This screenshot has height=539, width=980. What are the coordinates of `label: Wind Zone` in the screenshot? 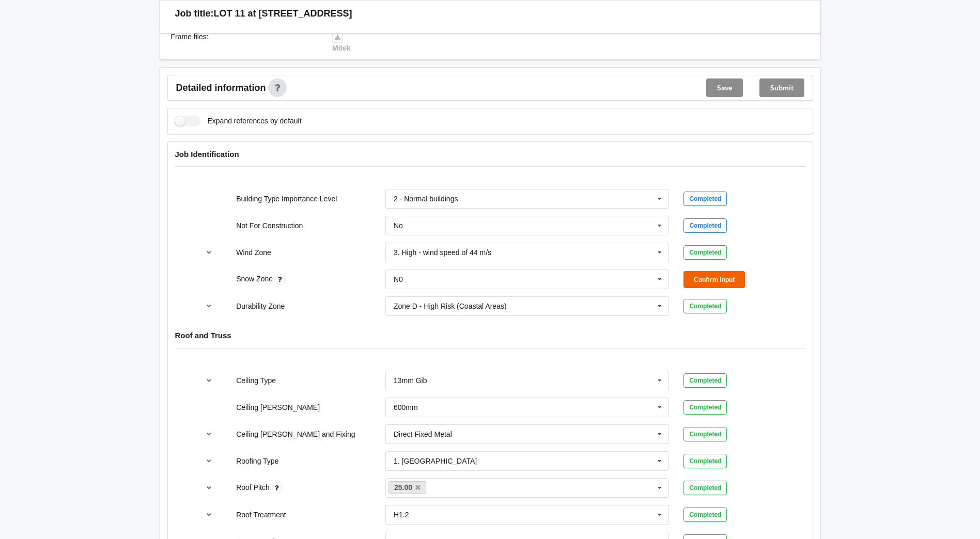 It's located at (253, 253).